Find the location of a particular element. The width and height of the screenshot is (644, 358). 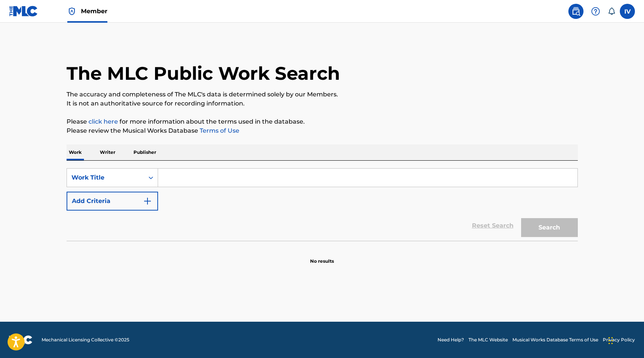

form: Search Form is located at coordinates (322, 205).